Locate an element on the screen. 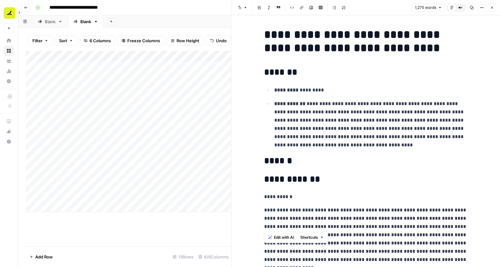 The image size is (500, 267). span: Shortcuts is located at coordinates (309, 237).